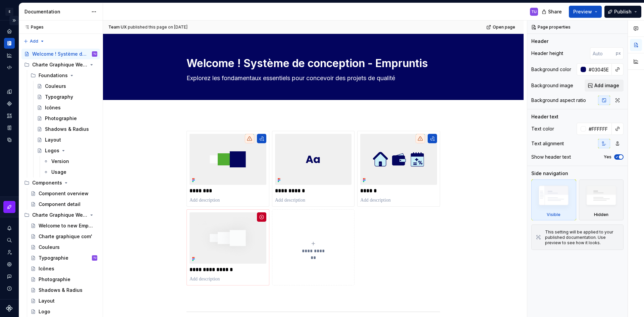  Describe the element at coordinates (10, 31) in the screenshot. I see `a: Home` at that location.